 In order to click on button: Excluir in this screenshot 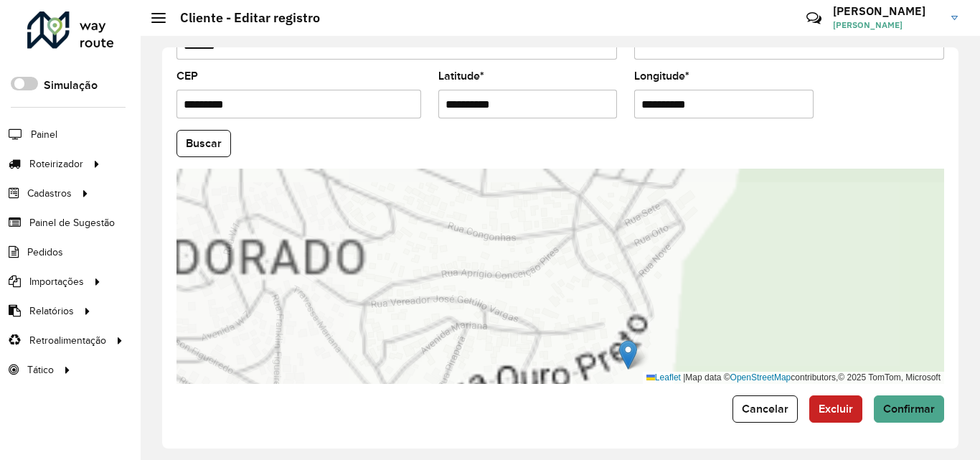, I will do `click(836, 409)`.